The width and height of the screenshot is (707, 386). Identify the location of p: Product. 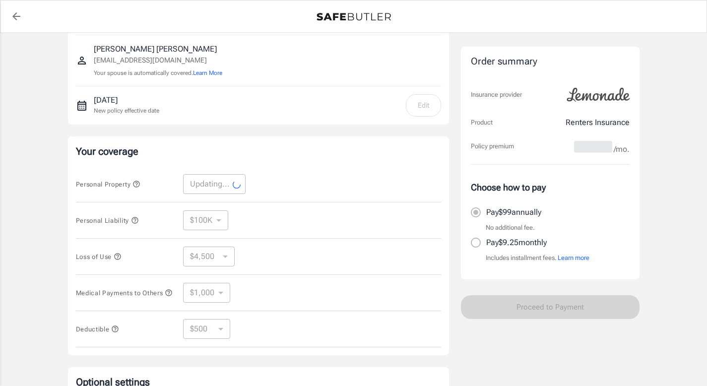
(482, 123).